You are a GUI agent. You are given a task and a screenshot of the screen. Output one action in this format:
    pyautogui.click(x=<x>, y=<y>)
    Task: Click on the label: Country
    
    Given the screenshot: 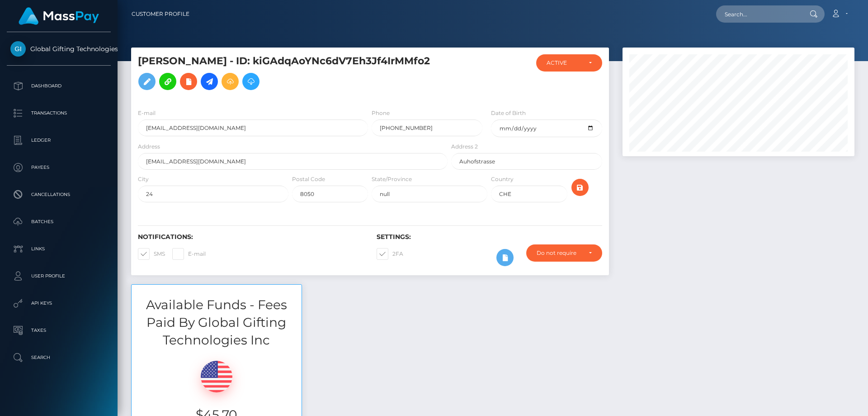 What is the action you would take?
    pyautogui.click(x=502, y=179)
    